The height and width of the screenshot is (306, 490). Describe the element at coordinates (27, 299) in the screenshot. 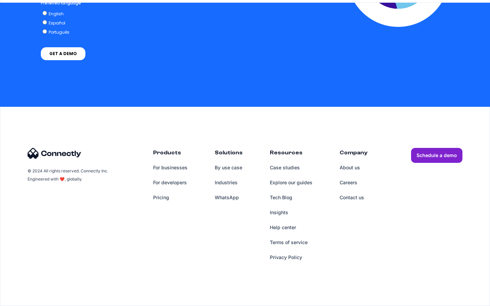

I see `ul: Language list` at that location.